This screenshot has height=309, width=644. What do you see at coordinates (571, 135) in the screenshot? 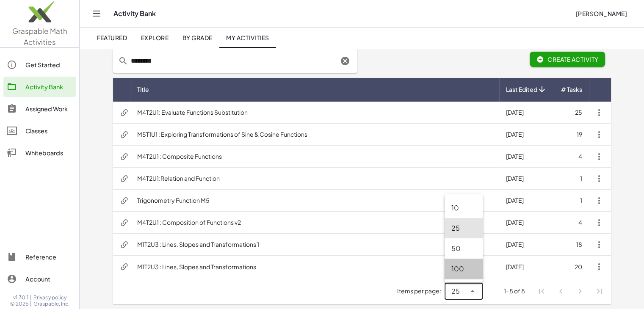
I see `td: 19` at bounding box center [571, 135].